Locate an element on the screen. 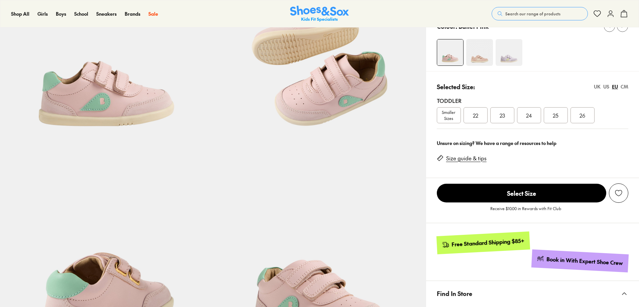 Image resolution: width=639 pixels, height=307 pixels. a: Sale is located at coordinates (153, 14).